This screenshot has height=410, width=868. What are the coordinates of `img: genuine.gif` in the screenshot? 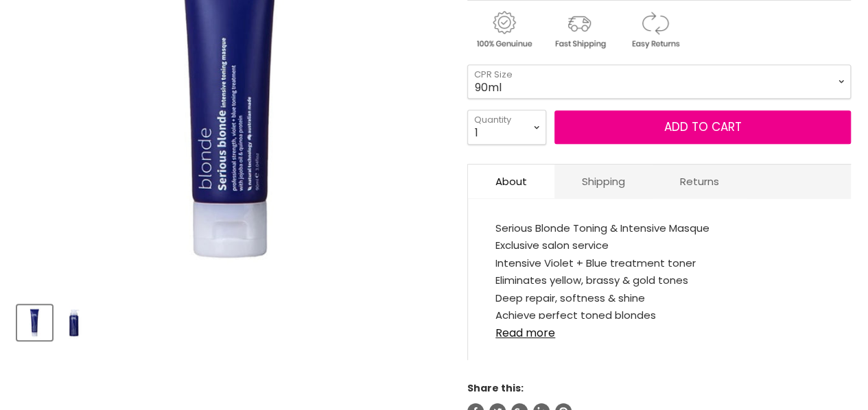 It's located at (504, 30).